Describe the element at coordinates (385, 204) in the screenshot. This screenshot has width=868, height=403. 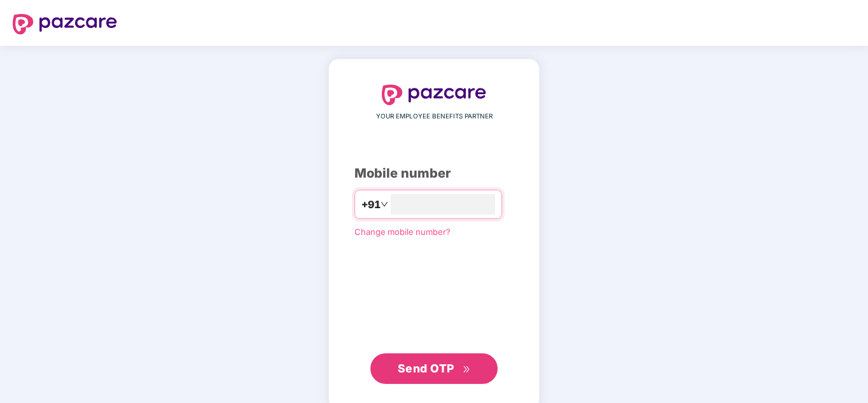
I see `span: down` at that location.